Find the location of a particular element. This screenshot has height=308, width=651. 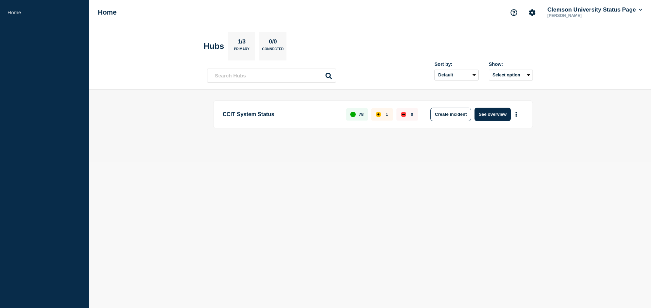

div: down is located at coordinates (403, 114).